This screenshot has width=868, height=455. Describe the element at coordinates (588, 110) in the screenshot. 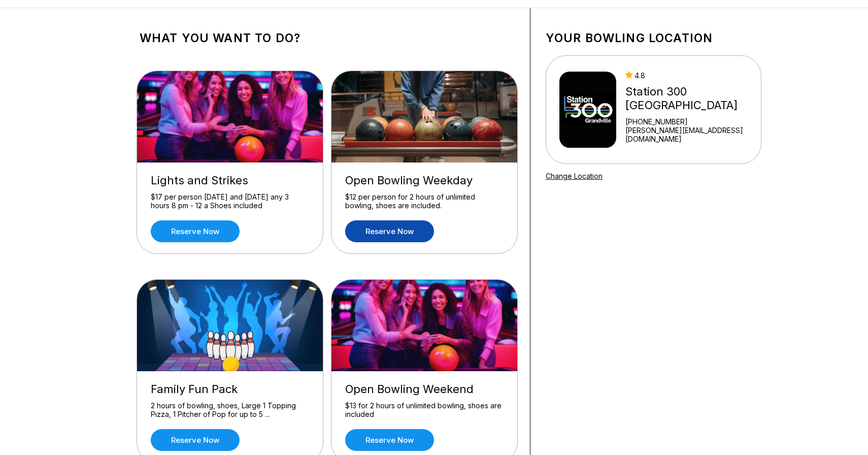

I see `img: Station 300 Grandville` at that location.